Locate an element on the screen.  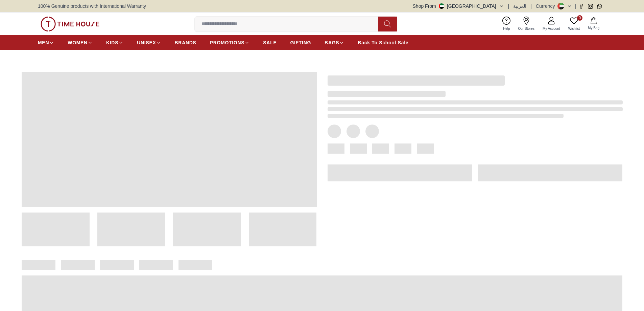
span: My Account is located at coordinates (552, 28).